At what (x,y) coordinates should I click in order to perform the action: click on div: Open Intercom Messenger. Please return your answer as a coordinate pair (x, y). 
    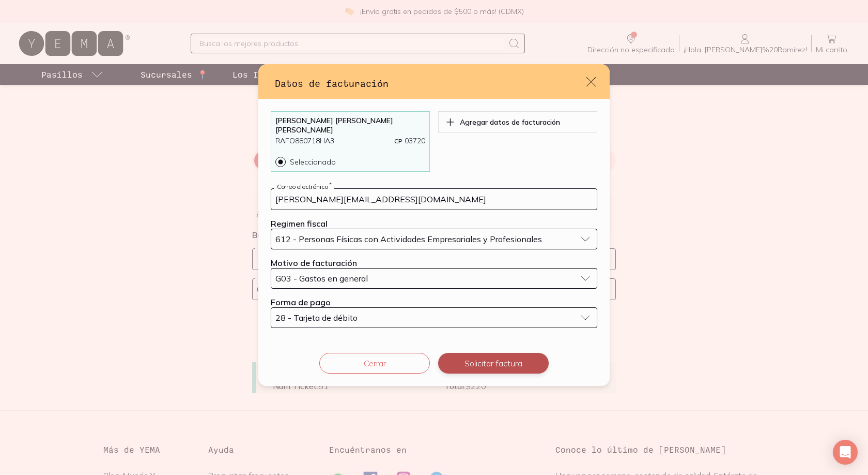
    Looking at the image, I should click on (845, 452).